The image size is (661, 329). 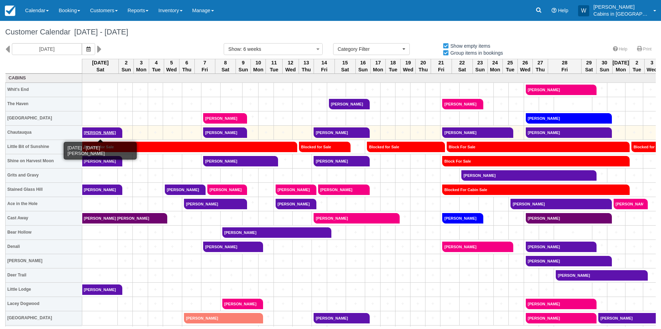 I want to click on a: Help, so click(x=621, y=49).